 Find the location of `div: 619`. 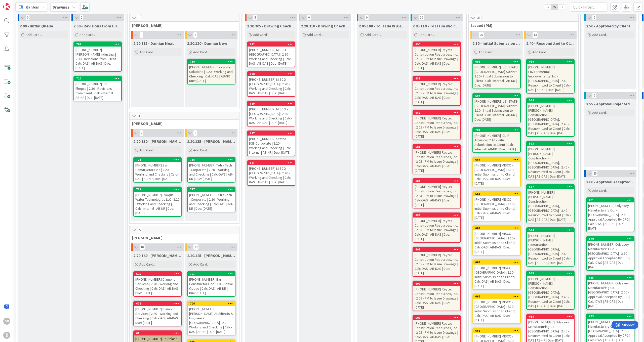

div: 619 is located at coordinates (550, 62).